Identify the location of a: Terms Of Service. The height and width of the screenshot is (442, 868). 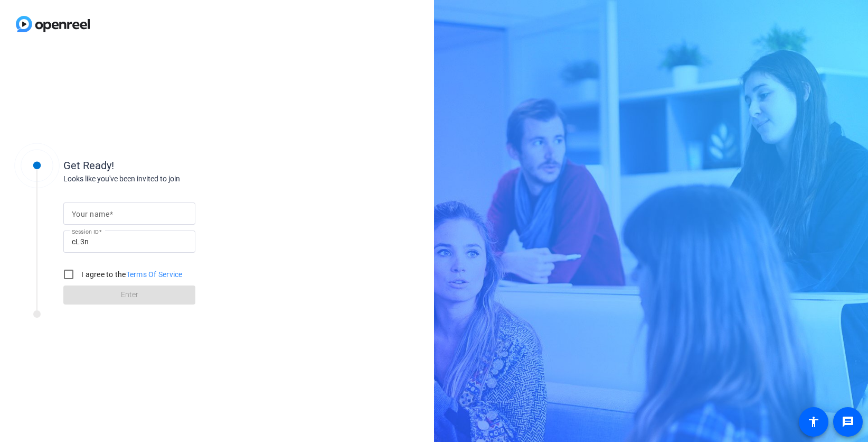
(154, 275).